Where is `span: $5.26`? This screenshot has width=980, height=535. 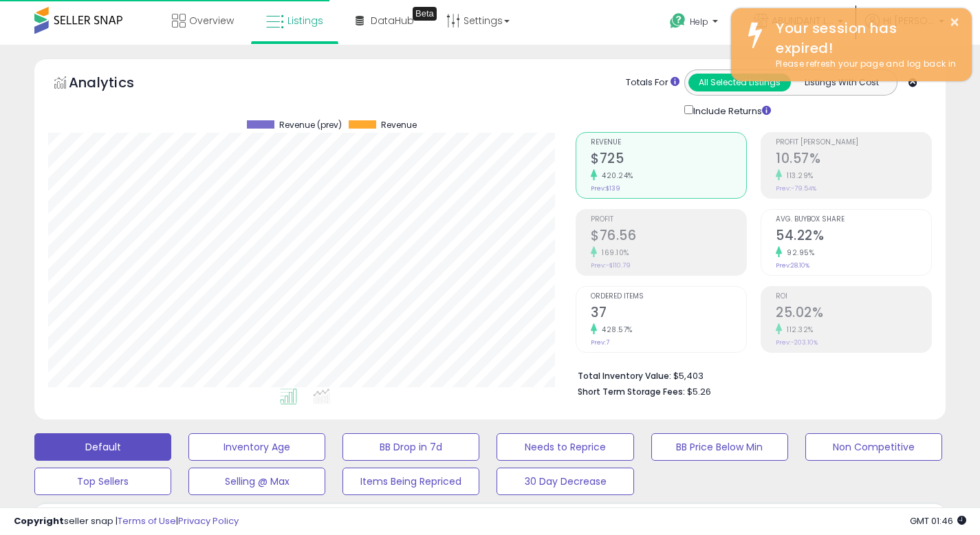
span: $5.26 is located at coordinates (699, 391).